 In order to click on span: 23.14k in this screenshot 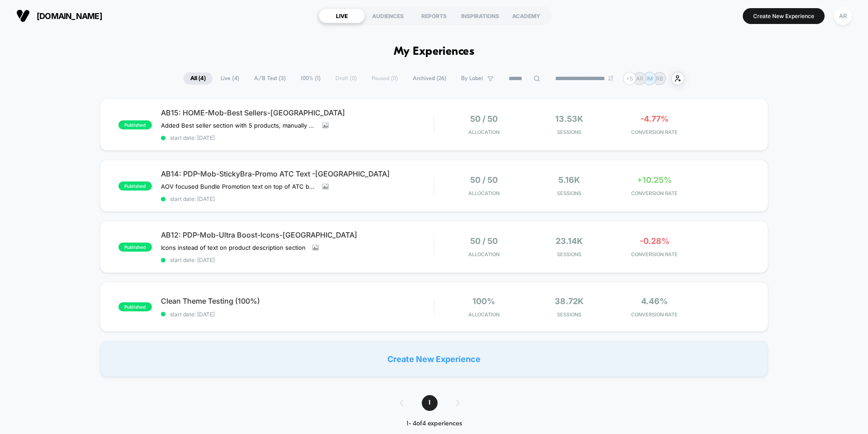, I will do `click(569, 241)`.